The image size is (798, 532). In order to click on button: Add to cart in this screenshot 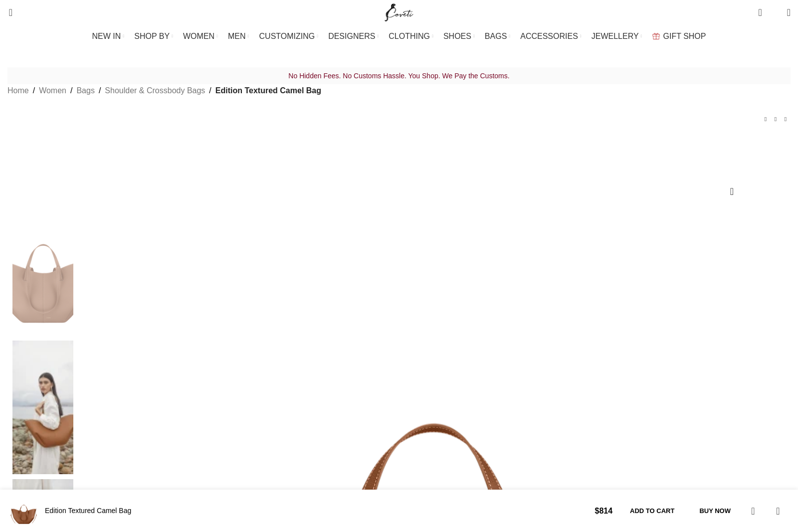, I will do `click(652, 511)`.